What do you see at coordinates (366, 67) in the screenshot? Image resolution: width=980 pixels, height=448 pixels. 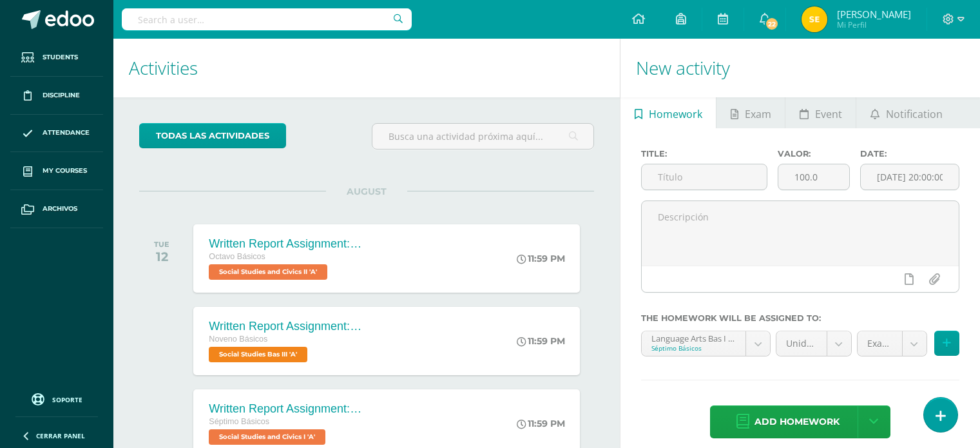 I see `h1: Activities` at bounding box center [366, 67].